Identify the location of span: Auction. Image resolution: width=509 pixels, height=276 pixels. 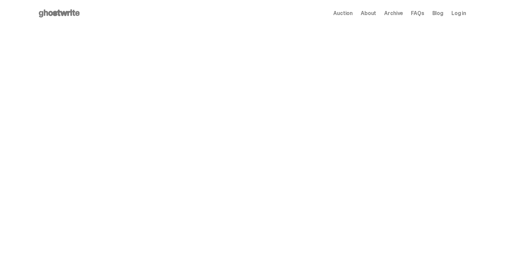
(343, 13).